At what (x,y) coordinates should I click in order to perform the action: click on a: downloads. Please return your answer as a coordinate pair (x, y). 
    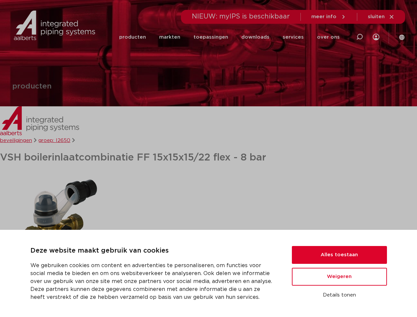
    Looking at the image, I should click on (255, 37).